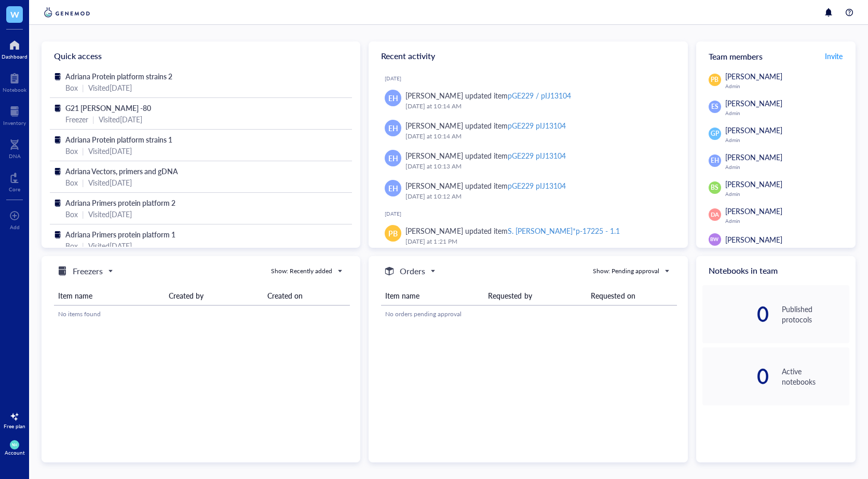  Describe the element at coordinates (834, 56) in the screenshot. I see `button: Invite` at that location.